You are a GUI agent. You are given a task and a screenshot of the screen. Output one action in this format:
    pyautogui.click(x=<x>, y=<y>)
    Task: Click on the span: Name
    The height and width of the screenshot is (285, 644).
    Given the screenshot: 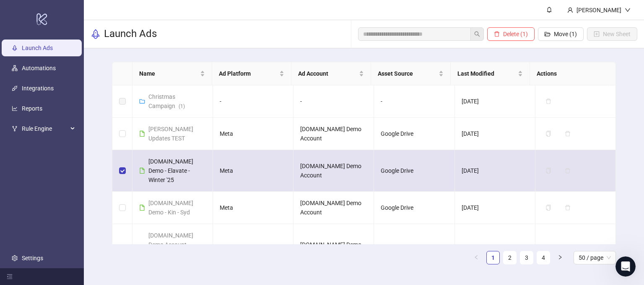 What is the action you would take?
    pyautogui.click(x=169, y=73)
    